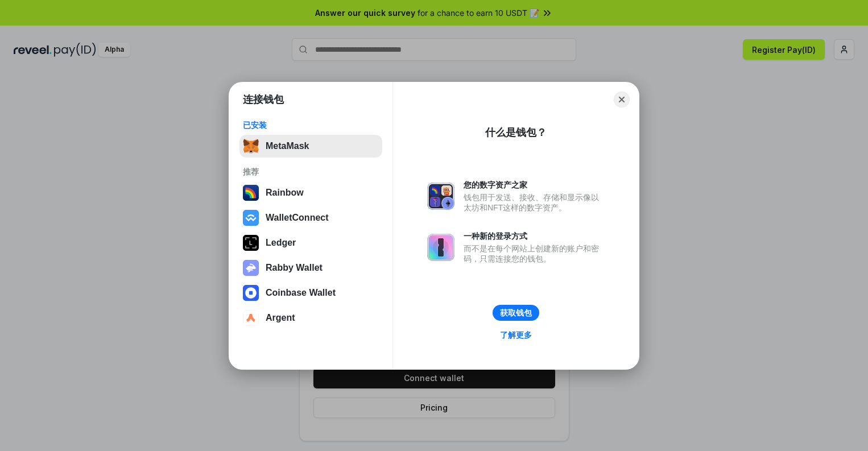 The height and width of the screenshot is (451, 868). I want to click on div: 一种新的登录方式, so click(534, 236).